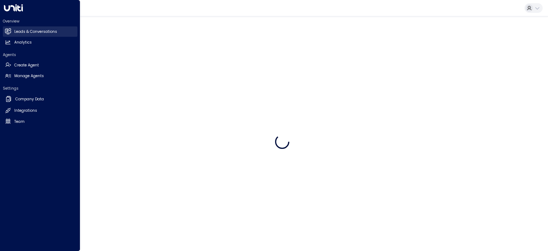 The height and width of the screenshot is (251, 548). I want to click on a: Create Agent, so click(40, 65).